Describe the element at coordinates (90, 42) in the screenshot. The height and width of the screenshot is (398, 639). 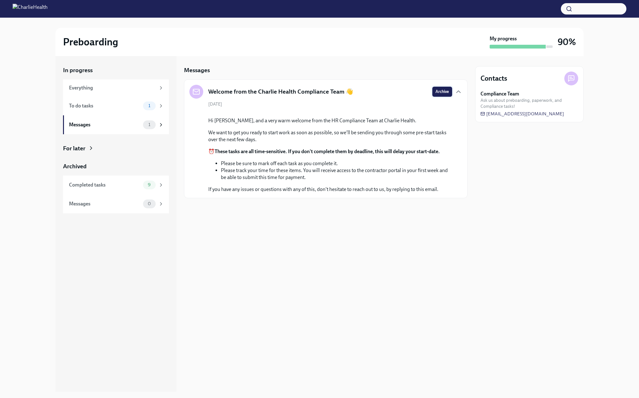
I see `h2: Preboarding` at that location.